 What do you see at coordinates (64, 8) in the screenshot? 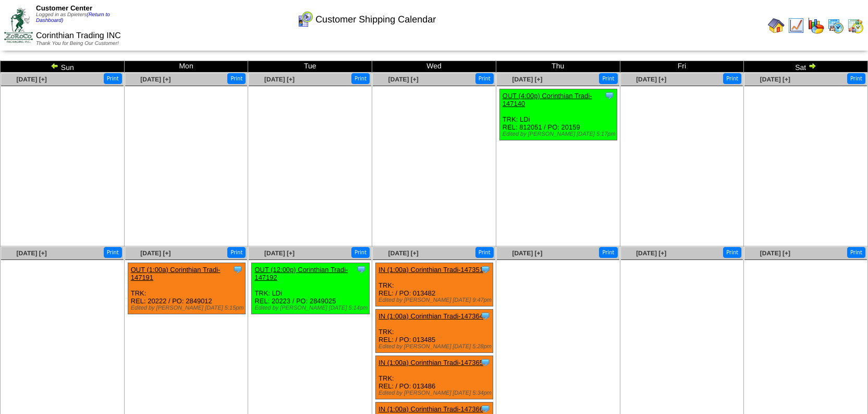
I see `span: Customer Center` at bounding box center [64, 8].